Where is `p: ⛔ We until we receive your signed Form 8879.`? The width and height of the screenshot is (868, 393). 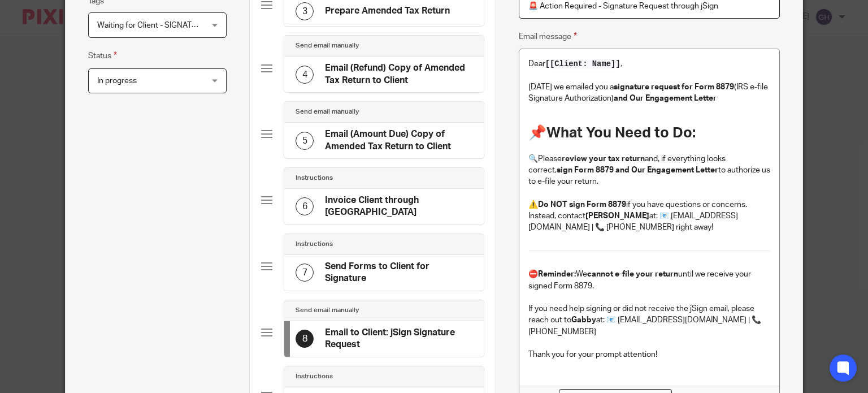
p: ⛔ We until we receive your signed Form 8879. is located at coordinates (649, 280).